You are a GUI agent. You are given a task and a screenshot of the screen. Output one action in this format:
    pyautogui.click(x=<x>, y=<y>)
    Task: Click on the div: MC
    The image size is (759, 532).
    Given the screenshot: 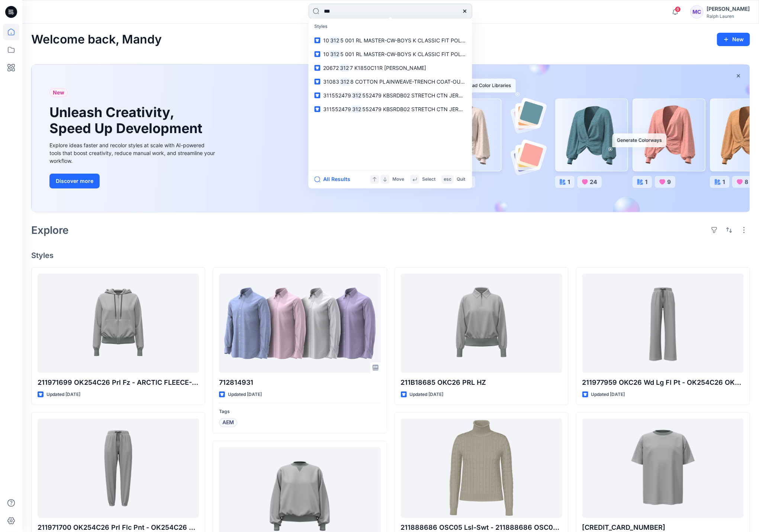 What is the action you would take?
    pyautogui.click(x=697, y=12)
    